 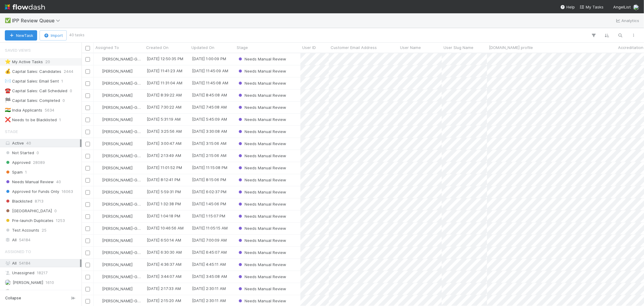 I want to click on span: Created On, so click(x=157, y=47).